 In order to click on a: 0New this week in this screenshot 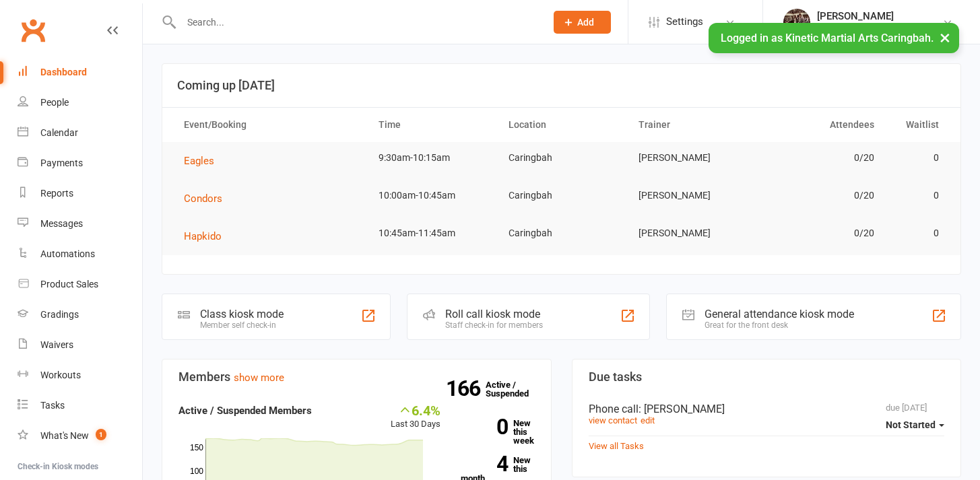, I will do `click(498, 432)`.